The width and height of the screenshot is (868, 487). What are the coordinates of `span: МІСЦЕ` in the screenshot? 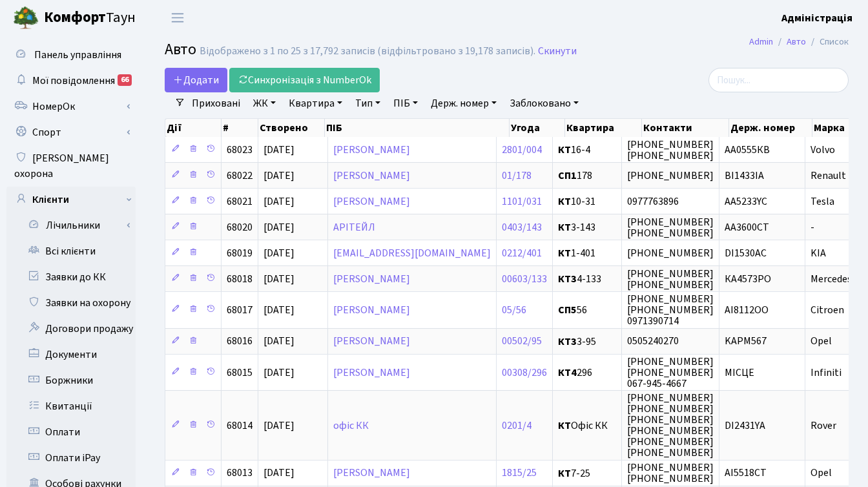 It's located at (740, 372).